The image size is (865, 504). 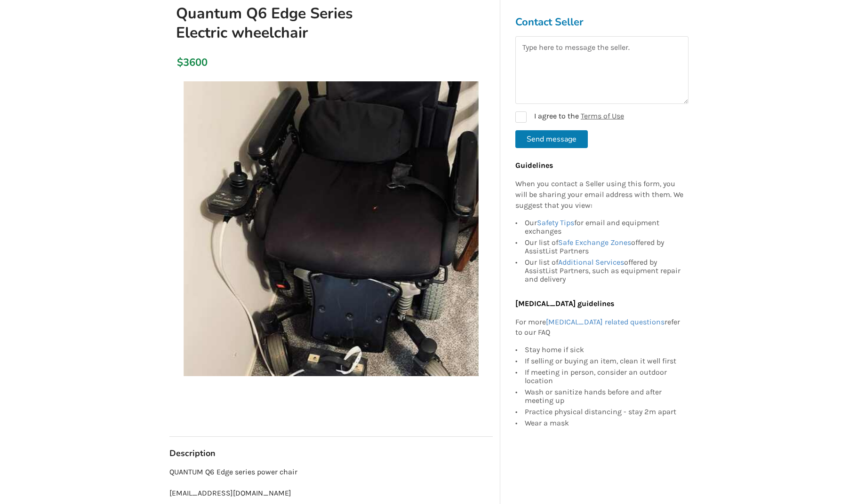 What do you see at coordinates (604, 422) in the screenshot?
I see `div: Wear a mask` at bounding box center [604, 422].